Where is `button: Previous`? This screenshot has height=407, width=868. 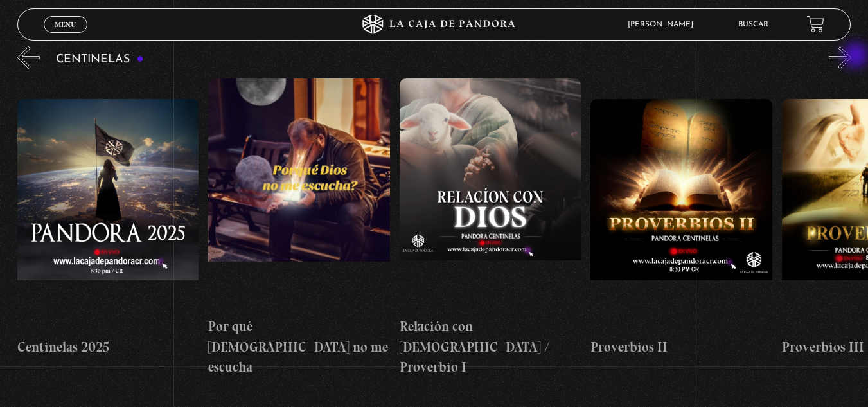
button: Previous is located at coordinates (28, 57).